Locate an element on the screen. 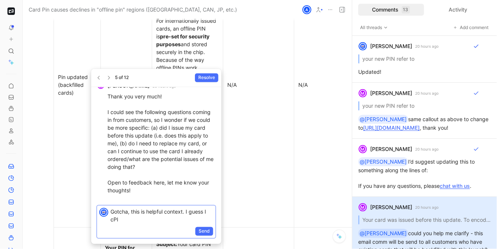 The height and width of the screenshot is (249, 497). button: Resolve is located at coordinates (207, 78).